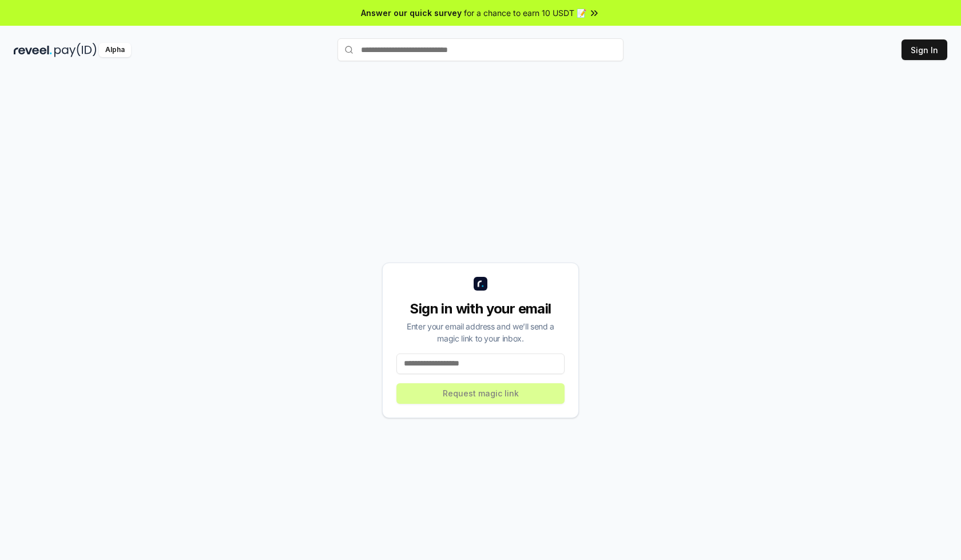  Describe the element at coordinates (480, 284) in the screenshot. I see `img: logo_small` at that location.